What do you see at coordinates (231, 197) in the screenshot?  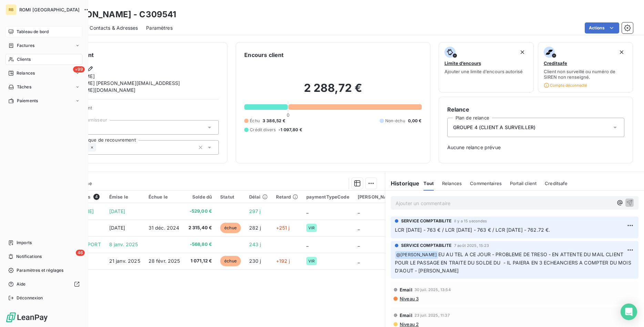 I see `div: Statut` at bounding box center [231, 197].